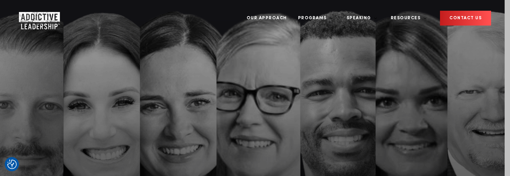 The width and height of the screenshot is (510, 176). I want to click on a: Speaking, so click(359, 18).